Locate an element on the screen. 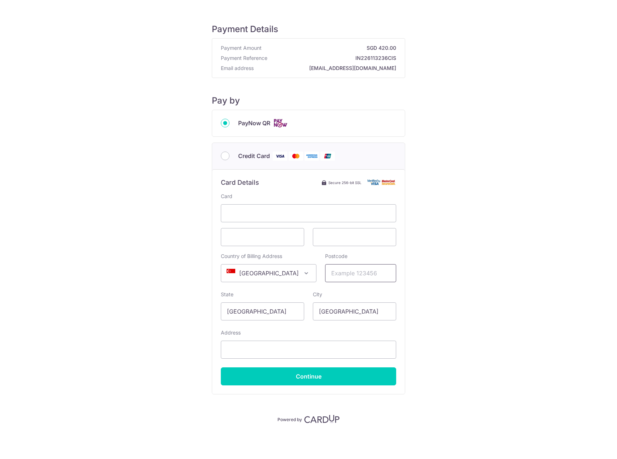  img: Union Pay is located at coordinates (328, 156).